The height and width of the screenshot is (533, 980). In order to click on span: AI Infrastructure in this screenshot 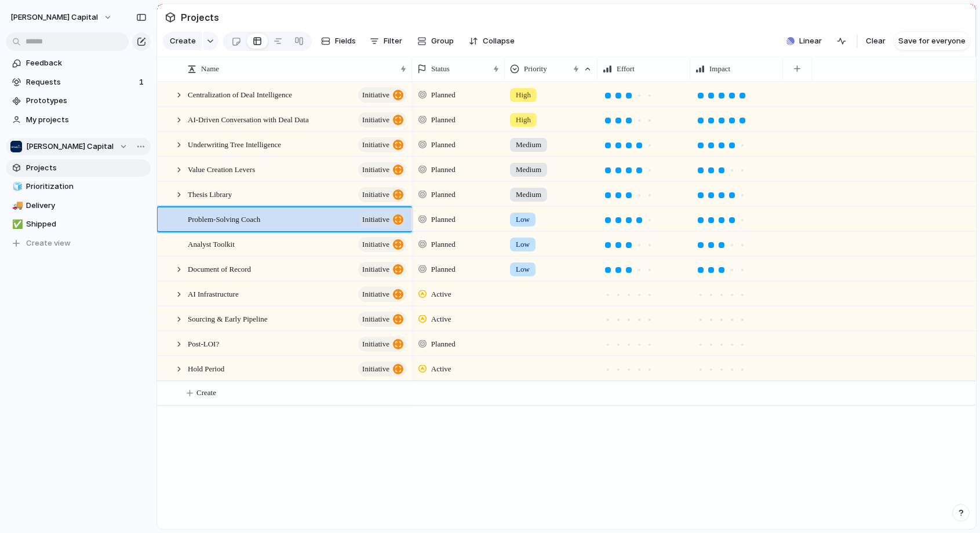, I will do `click(213, 293)`.